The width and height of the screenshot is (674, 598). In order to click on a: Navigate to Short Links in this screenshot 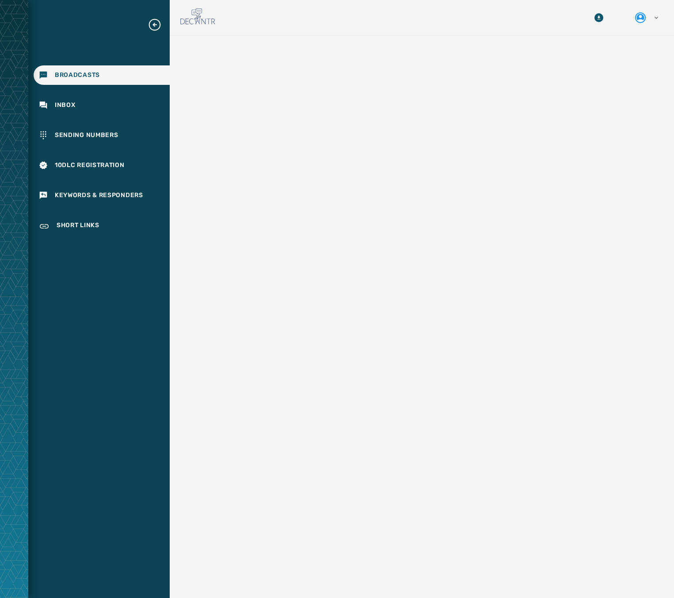, I will do `click(102, 226)`.